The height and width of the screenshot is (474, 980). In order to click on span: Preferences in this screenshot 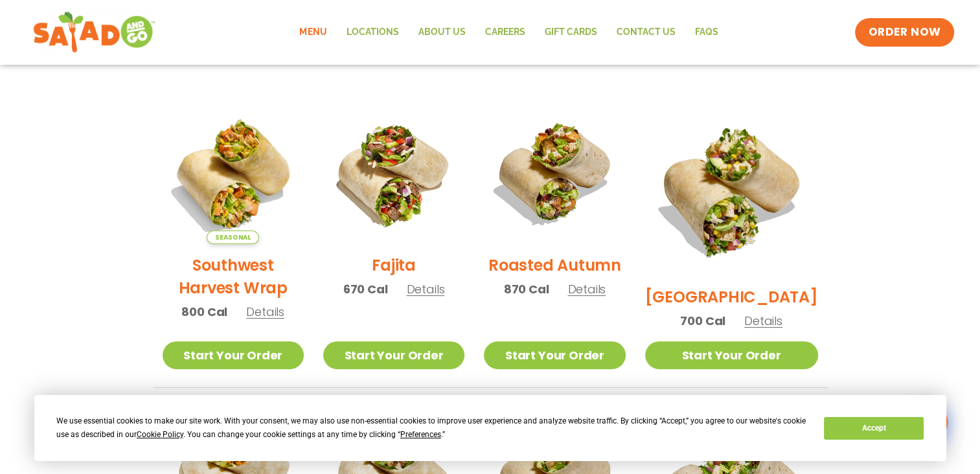, I will do `click(421, 434)`.